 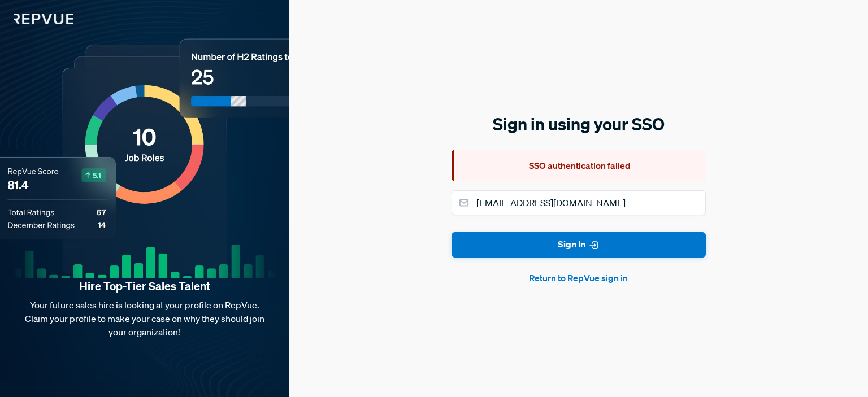 What do you see at coordinates (145, 287) in the screenshot?
I see `strong: Hire Top-Tier Sales Talent` at bounding box center [145, 287].